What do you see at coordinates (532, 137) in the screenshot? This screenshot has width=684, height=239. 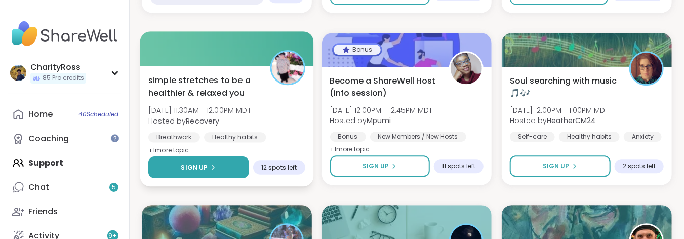 I see `div: Self-care` at bounding box center [532, 137].